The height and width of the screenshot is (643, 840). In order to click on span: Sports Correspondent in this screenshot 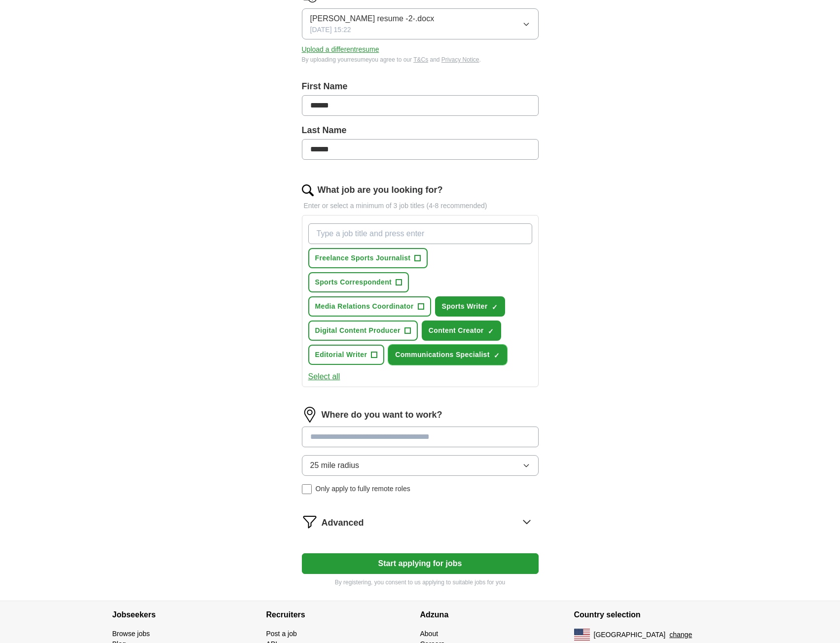, I will do `click(354, 282)`.